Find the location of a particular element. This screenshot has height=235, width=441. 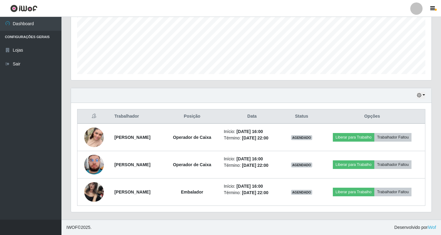

th: Data is located at coordinates (252, 116).